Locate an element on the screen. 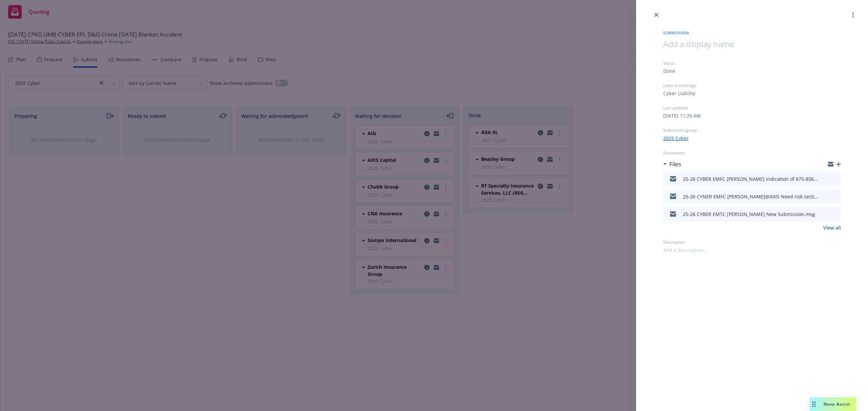 This screenshot has height=411, width=868. div: Documents is located at coordinates (752, 153).